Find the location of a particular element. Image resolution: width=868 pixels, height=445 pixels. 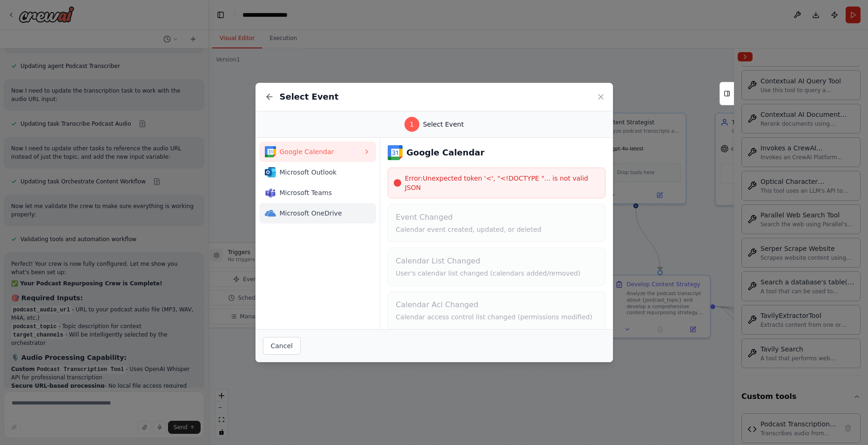

button: Calendar List ChangedUser's calendar list changed (calendars added/removed) is located at coordinates (496, 266).